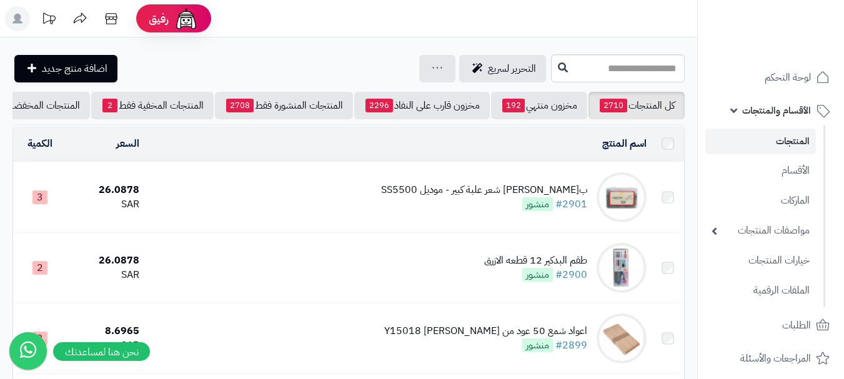 The height and width of the screenshot is (379, 844). I want to click on img: logo-2.png, so click(795, 42).